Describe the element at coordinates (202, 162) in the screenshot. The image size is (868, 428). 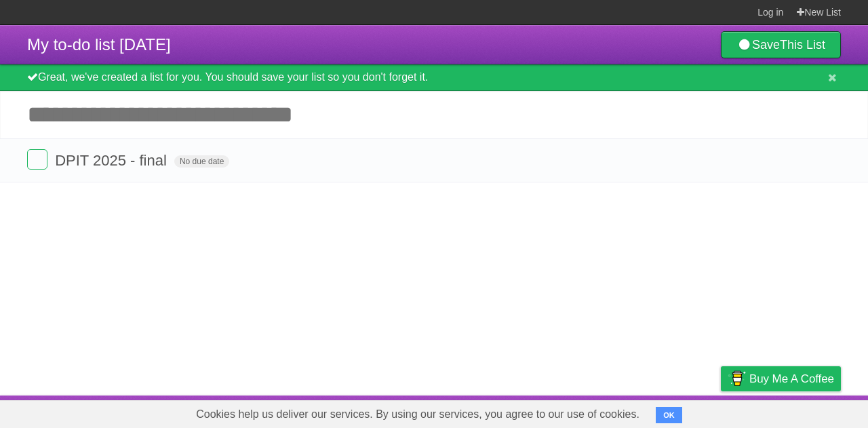
I see `span: No due date` at that location.